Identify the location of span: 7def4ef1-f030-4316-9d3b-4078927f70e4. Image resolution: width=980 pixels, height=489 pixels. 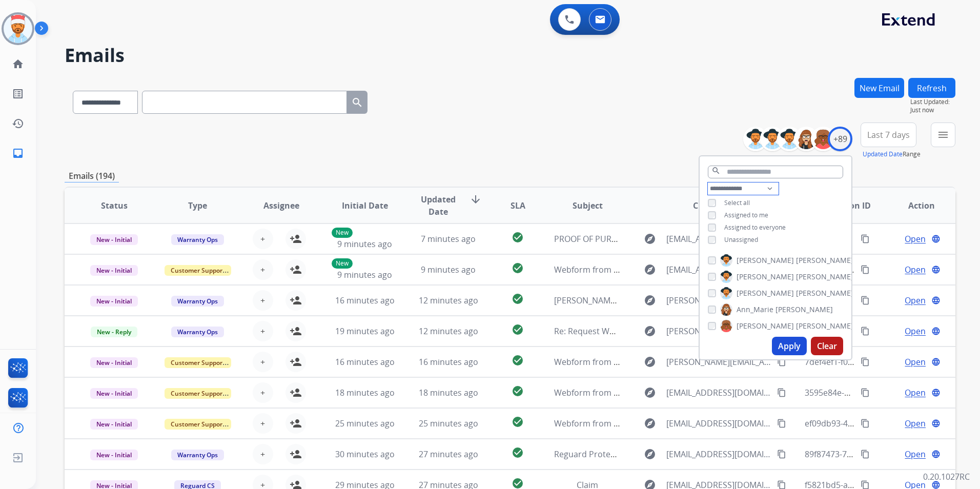
(880, 362).